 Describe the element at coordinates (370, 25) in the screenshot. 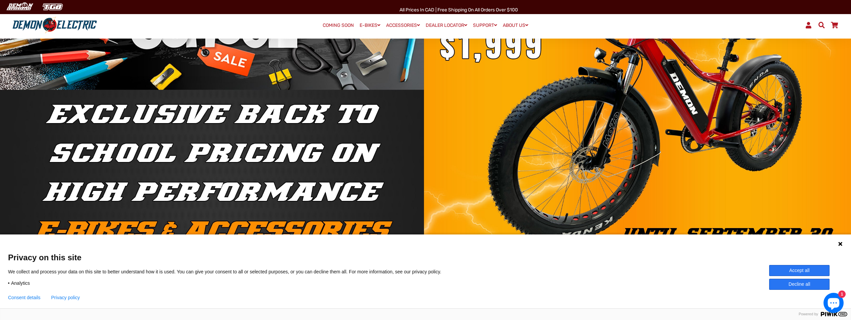

I see `a: E-BIKES` at that location.